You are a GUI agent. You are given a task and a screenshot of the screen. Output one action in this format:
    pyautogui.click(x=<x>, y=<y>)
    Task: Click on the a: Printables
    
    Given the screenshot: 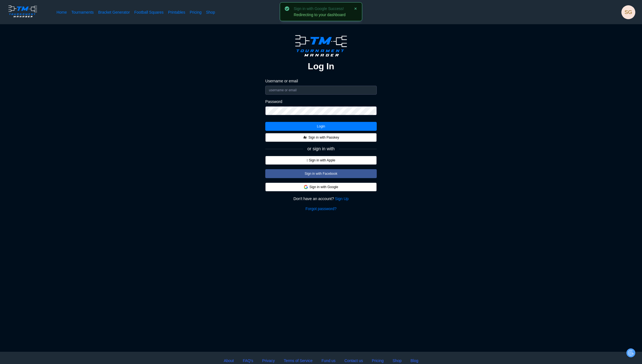 What is the action you would take?
    pyautogui.click(x=177, y=13)
    